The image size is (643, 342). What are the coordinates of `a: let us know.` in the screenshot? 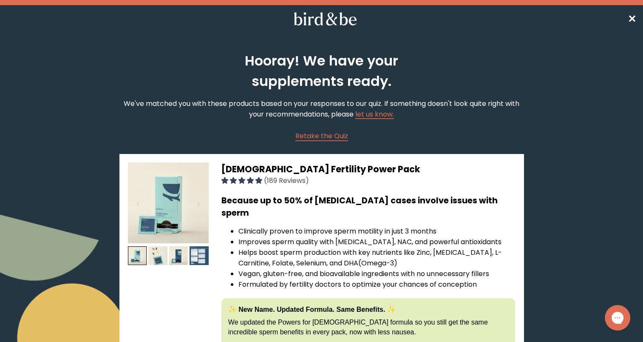 It's located at (375, 114).